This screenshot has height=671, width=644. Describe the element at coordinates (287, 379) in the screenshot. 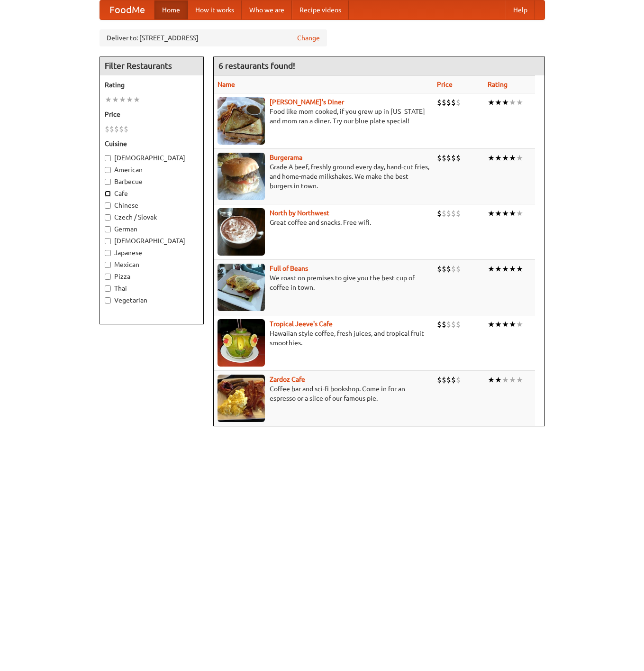

I see `b: Zardoz Cafe` at that location.